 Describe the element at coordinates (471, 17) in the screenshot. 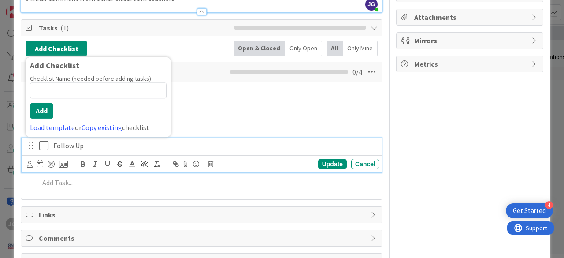

I see `span: Attachments` at that location.